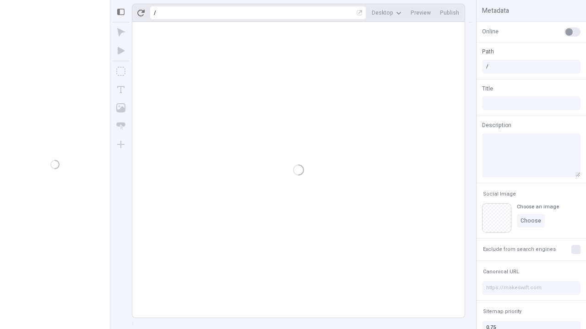  Describe the element at coordinates (519, 249) in the screenshot. I see `span: Exclude from search engines` at that location.